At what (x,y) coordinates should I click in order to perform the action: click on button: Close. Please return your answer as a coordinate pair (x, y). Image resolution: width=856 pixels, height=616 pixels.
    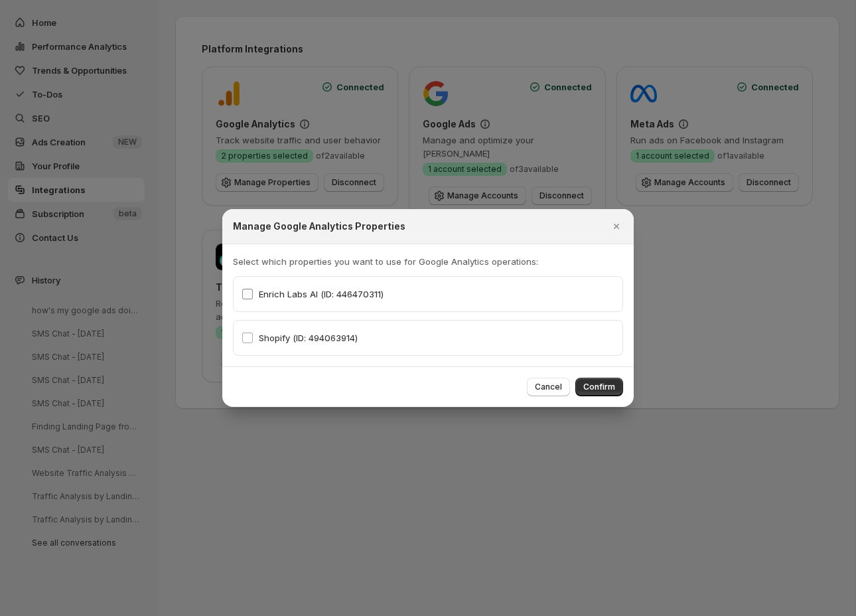
    Looking at the image, I should click on (617, 227).